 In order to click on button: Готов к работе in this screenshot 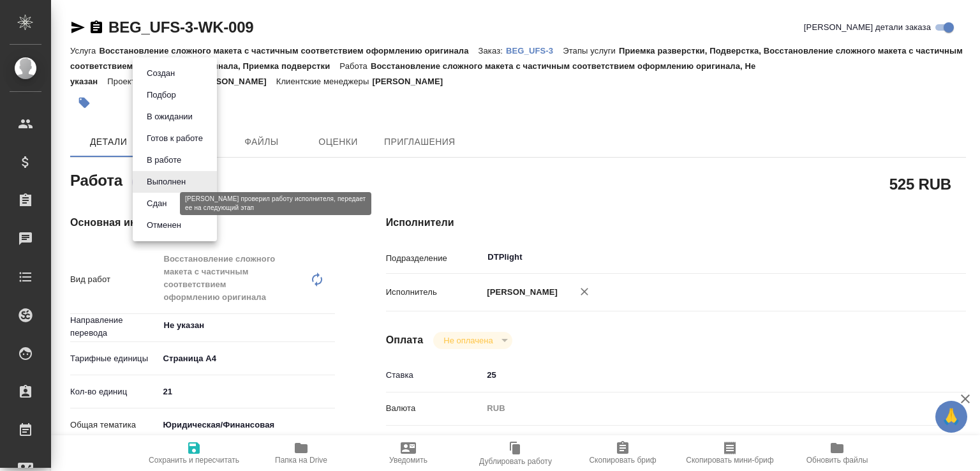, I will do `click(175, 139)`.